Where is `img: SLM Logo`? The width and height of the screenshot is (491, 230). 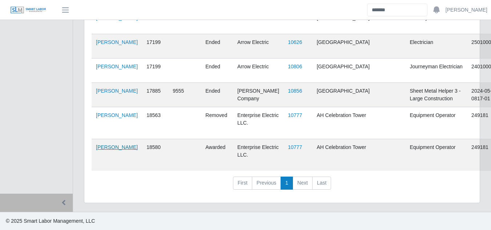 img: SLM Logo is located at coordinates (28, 10).